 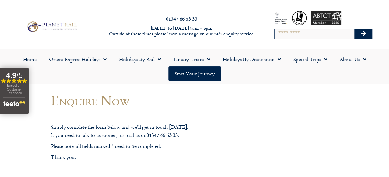 I want to click on a: About Us, so click(x=353, y=59).